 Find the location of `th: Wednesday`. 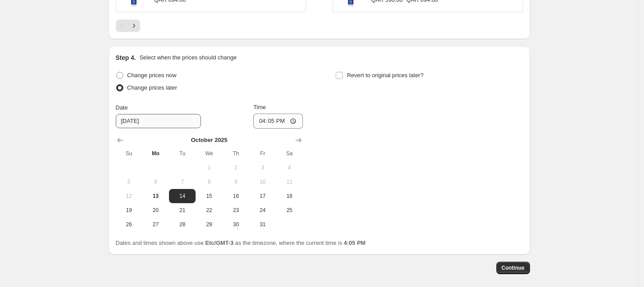

th: Wednesday is located at coordinates (209, 153).